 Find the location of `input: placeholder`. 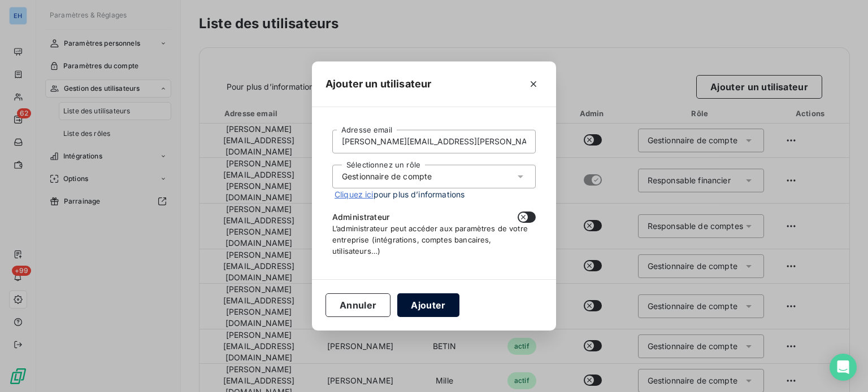

input: placeholder is located at coordinates (434, 141).